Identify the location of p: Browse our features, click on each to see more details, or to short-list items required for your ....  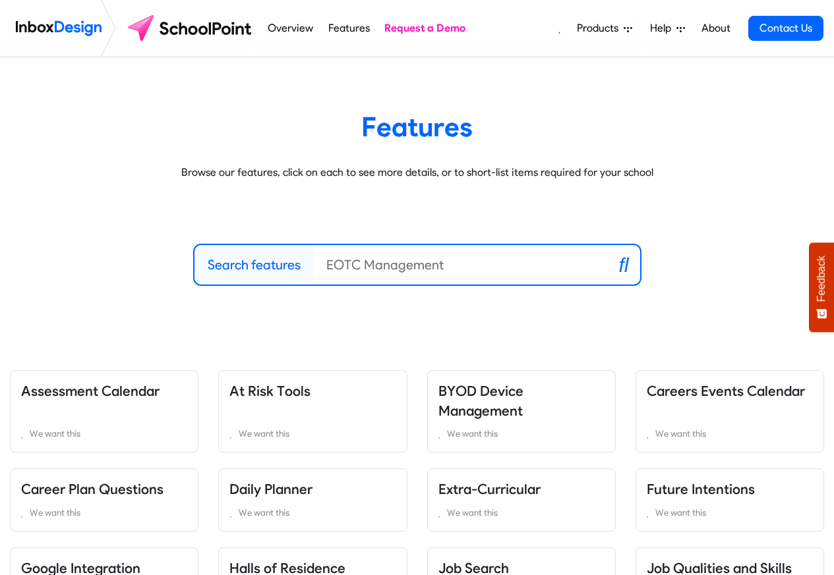
(417, 173).